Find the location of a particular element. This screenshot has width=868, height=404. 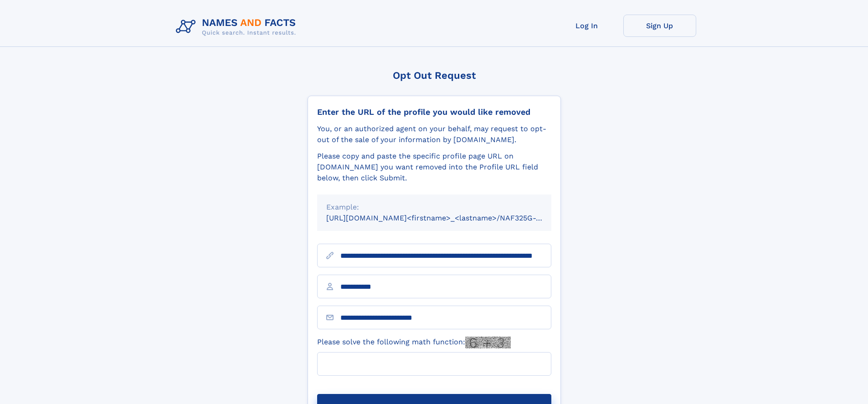

div: Enter the URL of the profile you would like removed is located at coordinates (434, 112).